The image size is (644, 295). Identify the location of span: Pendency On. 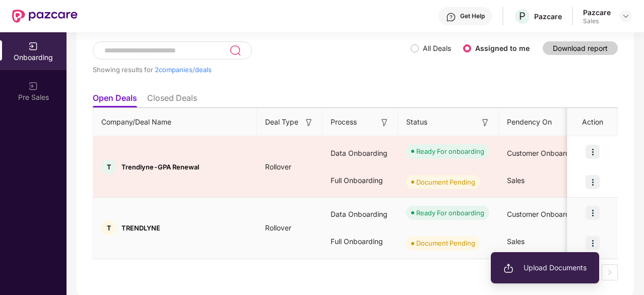
(529, 122).